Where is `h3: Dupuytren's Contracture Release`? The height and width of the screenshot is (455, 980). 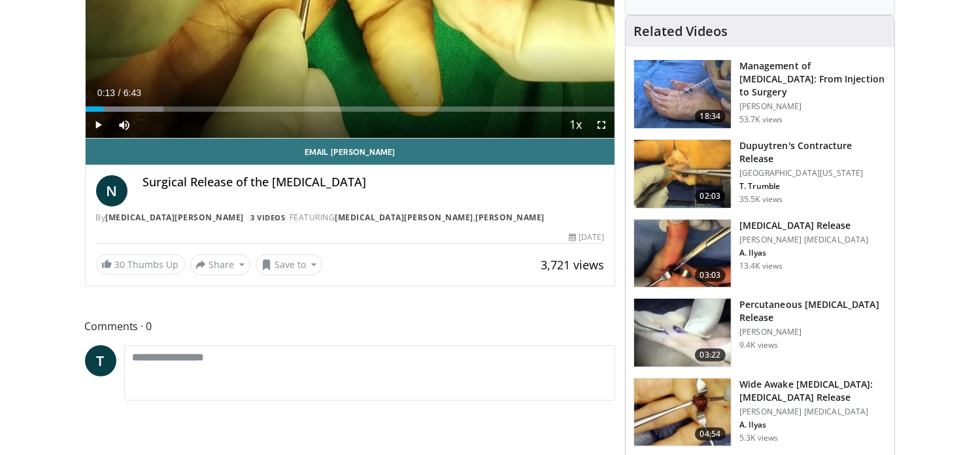
h3: Dupuytren's Contracture Release is located at coordinates (813, 153).